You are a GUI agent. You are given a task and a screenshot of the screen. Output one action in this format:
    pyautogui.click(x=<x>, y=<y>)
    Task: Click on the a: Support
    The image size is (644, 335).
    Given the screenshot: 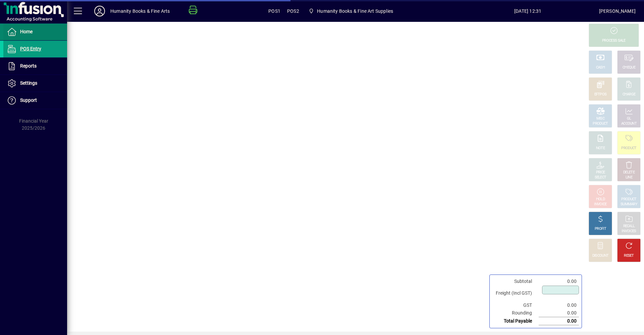 What is the action you would take?
    pyautogui.click(x=35, y=101)
    